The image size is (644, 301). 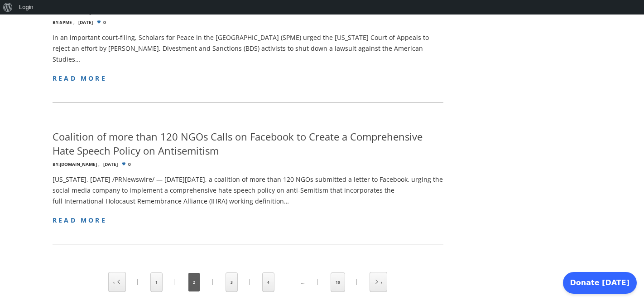 I want to click on a: 3, so click(x=232, y=282).